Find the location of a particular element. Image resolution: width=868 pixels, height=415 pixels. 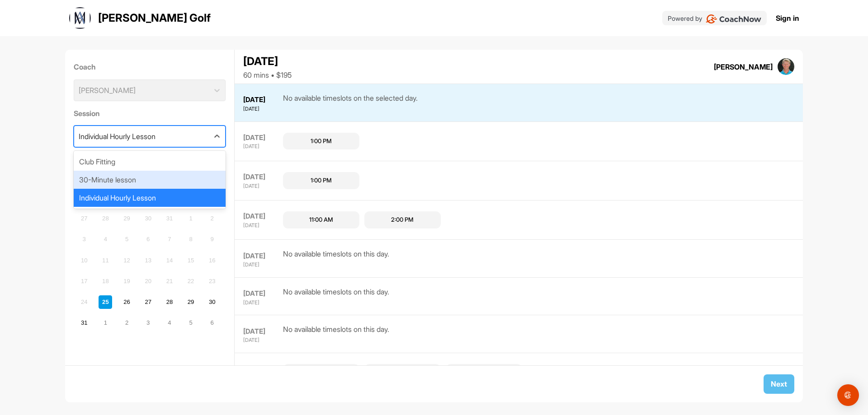

div: Not available Wednesday, August 6th, 2025 is located at coordinates (148, 240).